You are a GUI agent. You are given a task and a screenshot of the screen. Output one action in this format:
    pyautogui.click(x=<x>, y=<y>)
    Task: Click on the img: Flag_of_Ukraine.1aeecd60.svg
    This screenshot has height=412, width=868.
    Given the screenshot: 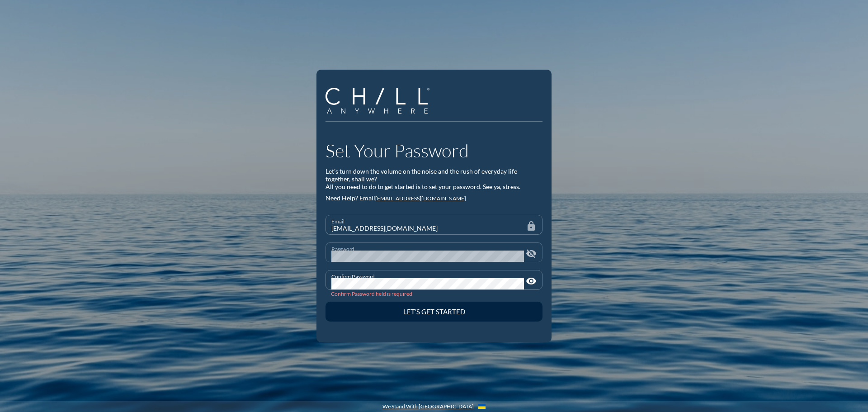 What is the action you would take?
    pyautogui.click(x=482, y=406)
    